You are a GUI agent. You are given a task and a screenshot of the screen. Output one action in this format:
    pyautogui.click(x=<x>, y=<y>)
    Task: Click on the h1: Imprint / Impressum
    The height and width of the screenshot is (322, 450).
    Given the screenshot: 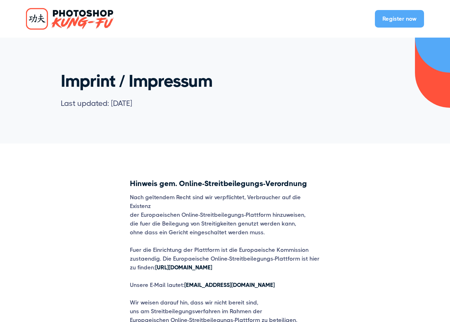 What is the action you would take?
    pyautogui.click(x=177, y=81)
    